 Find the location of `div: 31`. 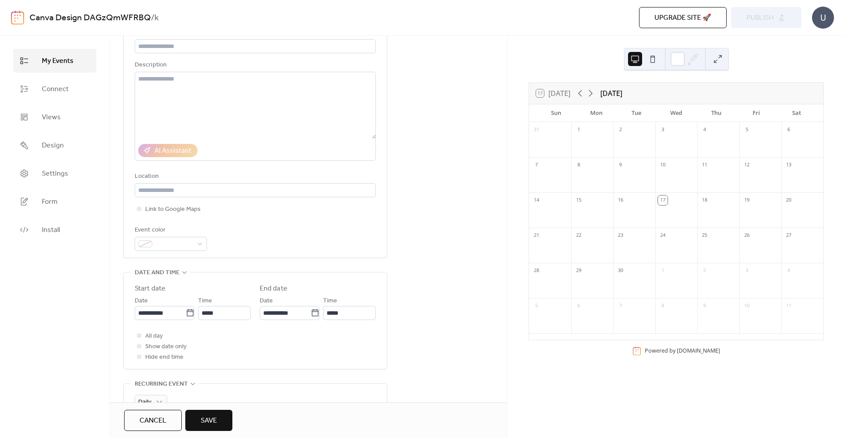

div: 31 is located at coordinates (536, 130).